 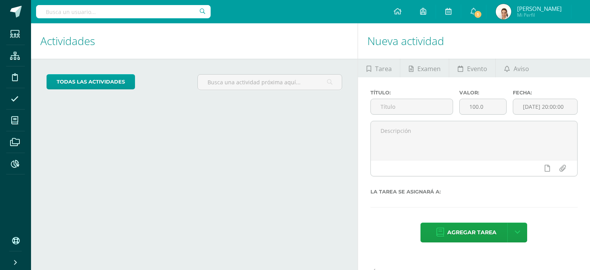 I want to click on a: Tarea, so click(x=379, y=68).